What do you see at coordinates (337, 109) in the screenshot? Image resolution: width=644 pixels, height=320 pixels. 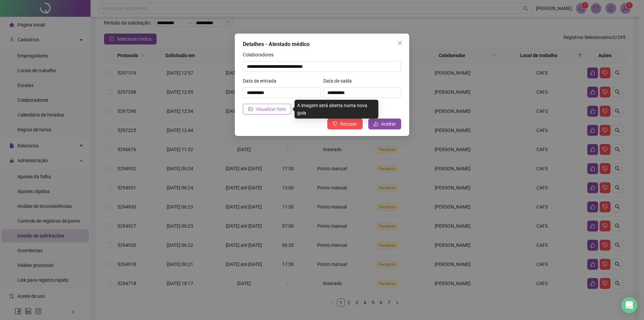 I see `div: A imagem será aberta numa nova guia` at bounding box center [337, 109].